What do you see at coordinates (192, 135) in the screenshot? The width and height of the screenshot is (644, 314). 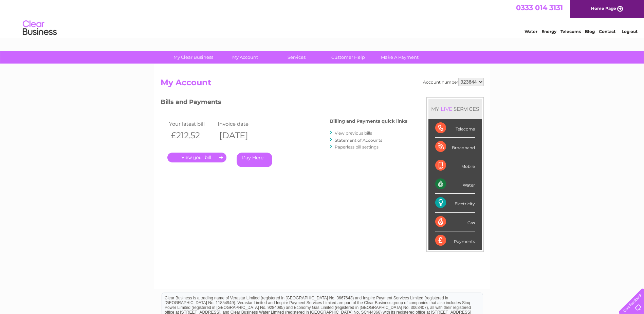 I see `th: £212.52` at bounding box center [192, 135].